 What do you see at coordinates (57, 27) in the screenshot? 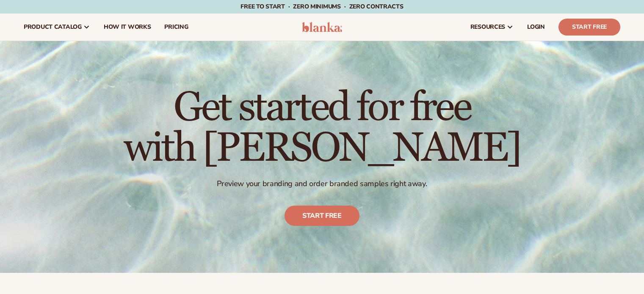
I see `a: product catalog` at bounding box center [57, 27].